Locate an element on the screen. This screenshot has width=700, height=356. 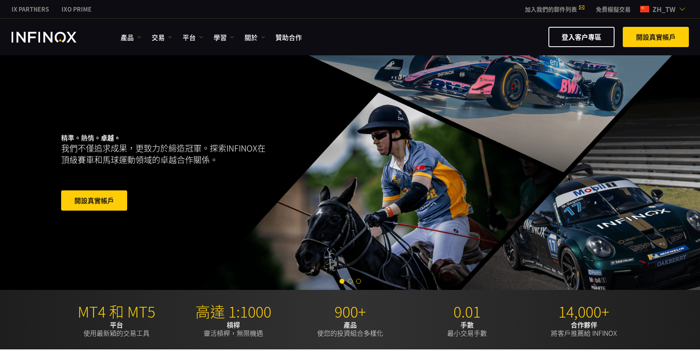
span: zh_tw is located at coordinates (664, 9).